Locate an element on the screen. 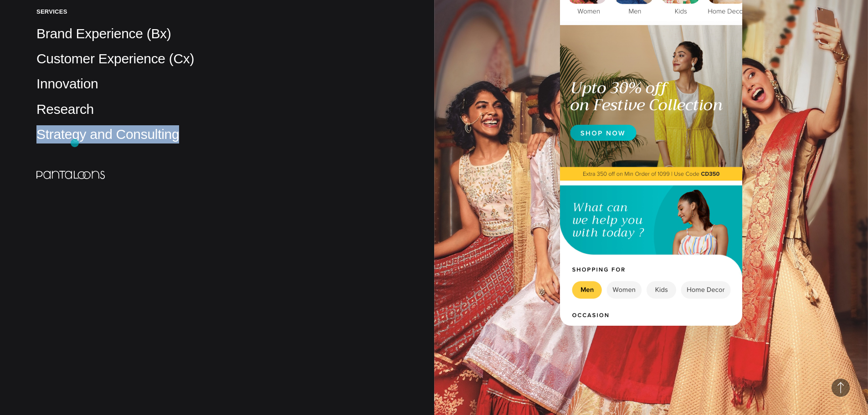 The image size is (868, 415). p: Research is located at coordinates (217, 109).